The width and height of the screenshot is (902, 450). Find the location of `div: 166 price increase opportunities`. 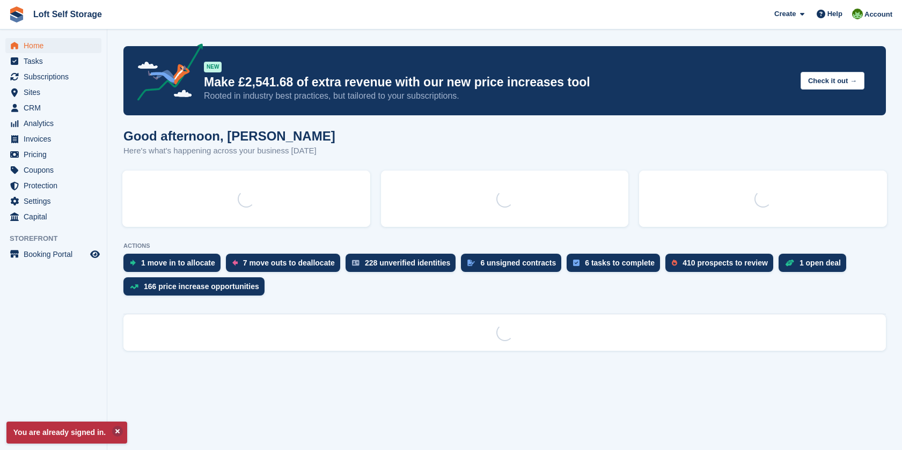

div: 166 price increase opportunities is located at coordinates (201, 287).